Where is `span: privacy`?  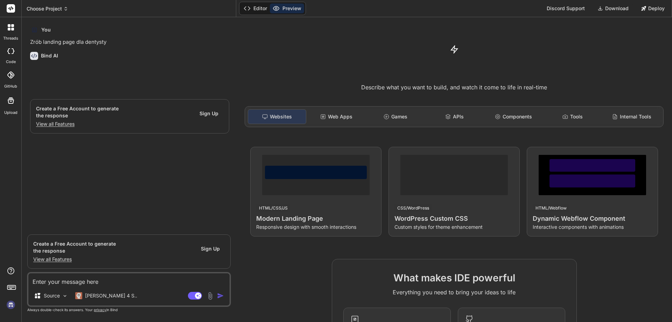 span: privacy is located at coordinates (100, 309).